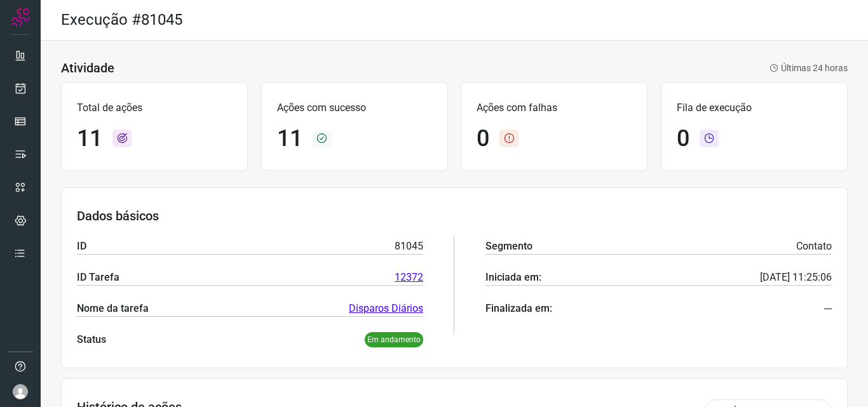 This screenshot has height=407, width=868. Describe the element at coordinates (454, 216) in the screenshot. I see `h3: Dados básicos` at that location.